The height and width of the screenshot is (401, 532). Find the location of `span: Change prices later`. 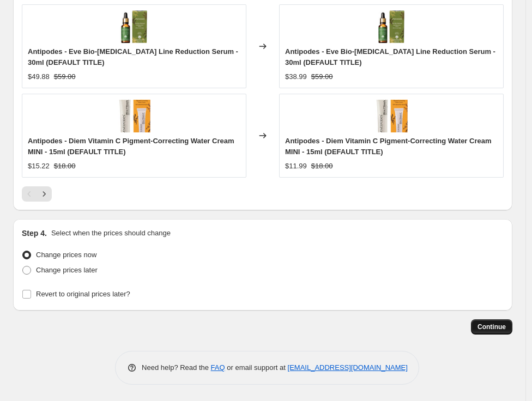

span: Change prices later is located at coordinates (67, 270).